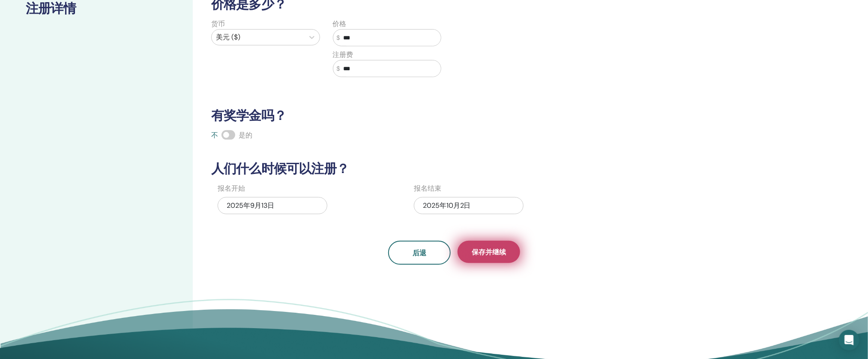 This screenshot has height=359, width=868. Describe the element at coordinates (489, 252) in the screenshot. I see `button: 保存并继续` at that location.